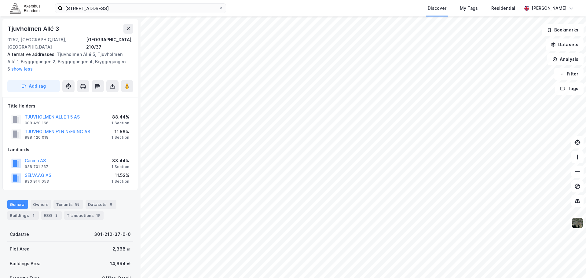 This screenshot has width=586, height=278. What do you see at coordinates (120, 132) in the screenshot?
I see `div: 11.56%` at bounding box center [120, 132].